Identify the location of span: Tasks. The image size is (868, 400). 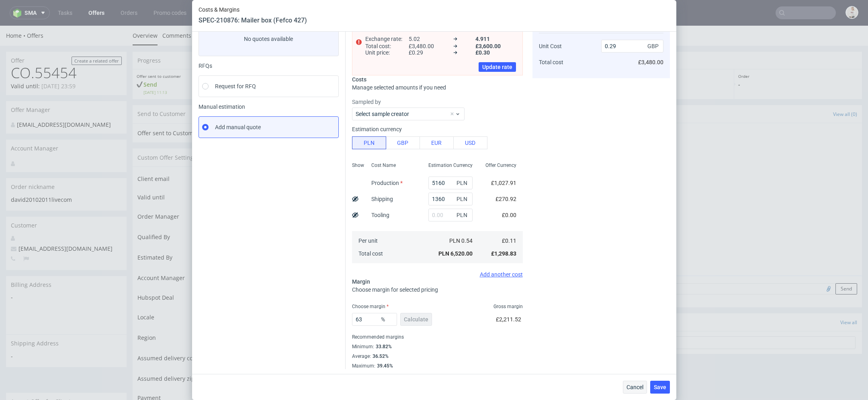
(517, 297).